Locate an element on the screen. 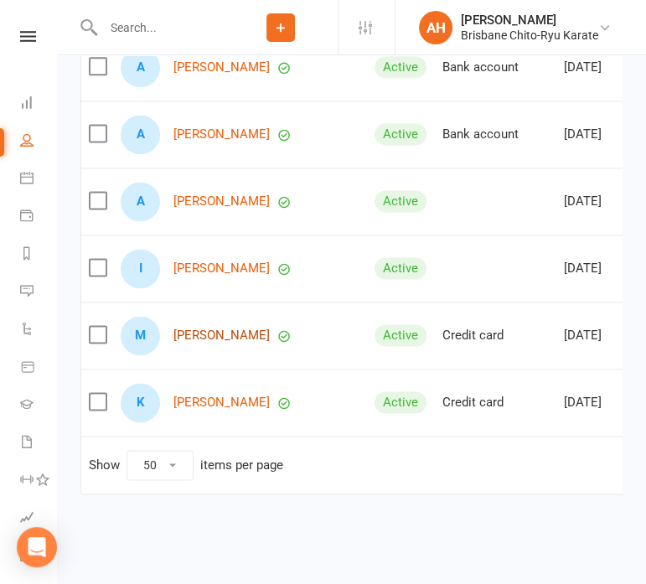 The width and height of the screenshot is (646, 584). a: People is located at coordinates (39, 142).